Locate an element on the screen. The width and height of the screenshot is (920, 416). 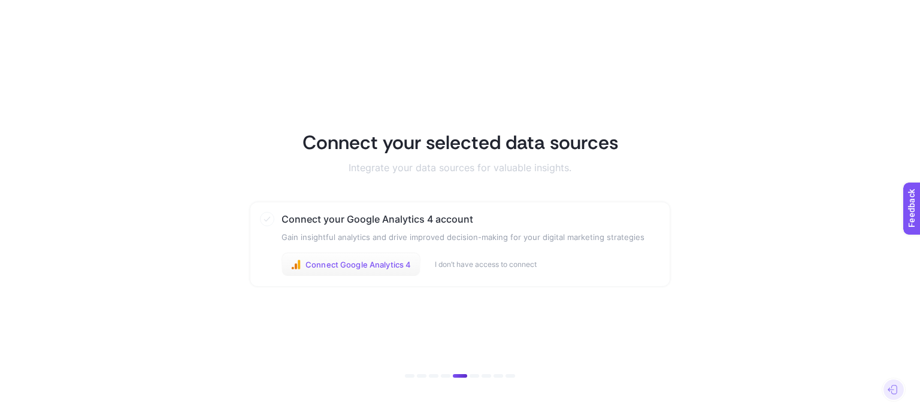
button: Connect Google Analytics 4 is located at coordinates (351, 265).